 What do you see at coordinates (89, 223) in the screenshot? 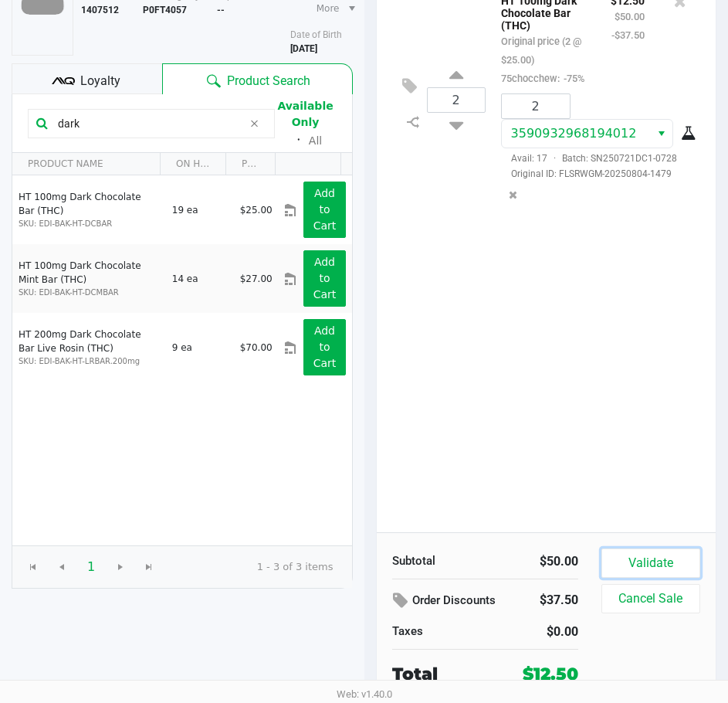
I see `p: SKU: EDI-BAK-HT-DCBAR` at bounding box center [89, 223].